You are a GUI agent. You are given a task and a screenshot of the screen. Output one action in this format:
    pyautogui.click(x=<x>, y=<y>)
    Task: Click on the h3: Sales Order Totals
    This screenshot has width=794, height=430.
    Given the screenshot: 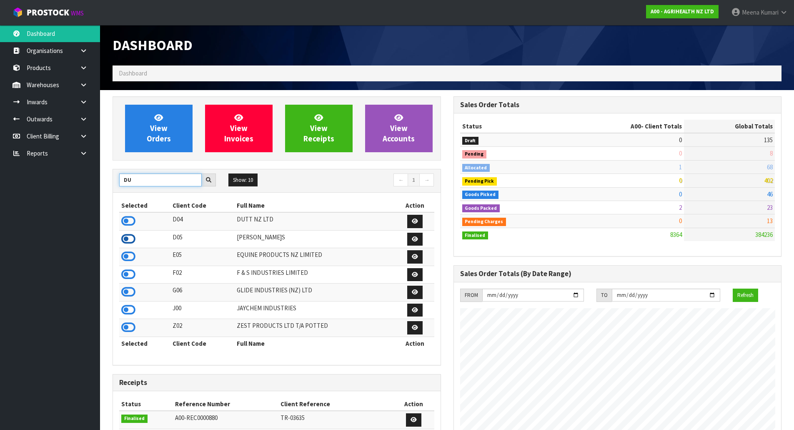 What is the action you would take?
    pyautogui.click(x=618, y=105)
    